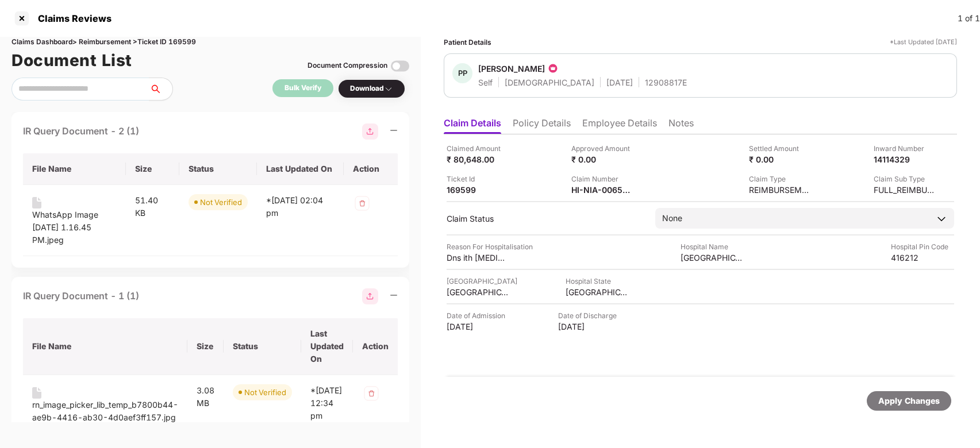  What do you see at coordinates (781, 189) in the screenshot?
I see `div: REIMBURSEMENT` at bounding box center [781, 189].